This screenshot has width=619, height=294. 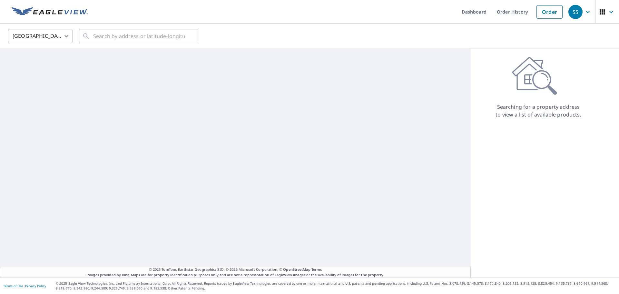 What do you see at coordinates (538, 111) in the screenshot?
I see `p: Searching for a property address to view a list of available products.` at bounding box center [538, 111].